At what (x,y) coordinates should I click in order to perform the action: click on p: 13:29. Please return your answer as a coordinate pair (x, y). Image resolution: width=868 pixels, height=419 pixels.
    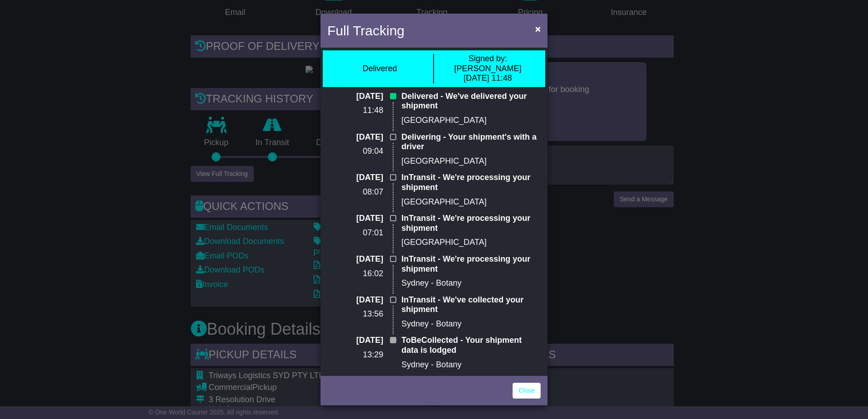
    Looking at the image, I should click on (355, 355).